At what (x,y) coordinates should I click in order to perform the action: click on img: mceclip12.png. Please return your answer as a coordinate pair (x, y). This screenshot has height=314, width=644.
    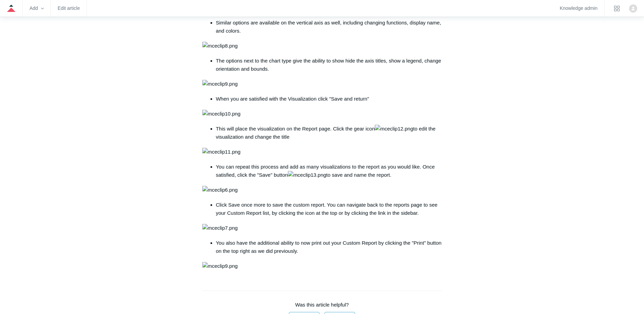
    Looking at the image, I should click on (394, 129).